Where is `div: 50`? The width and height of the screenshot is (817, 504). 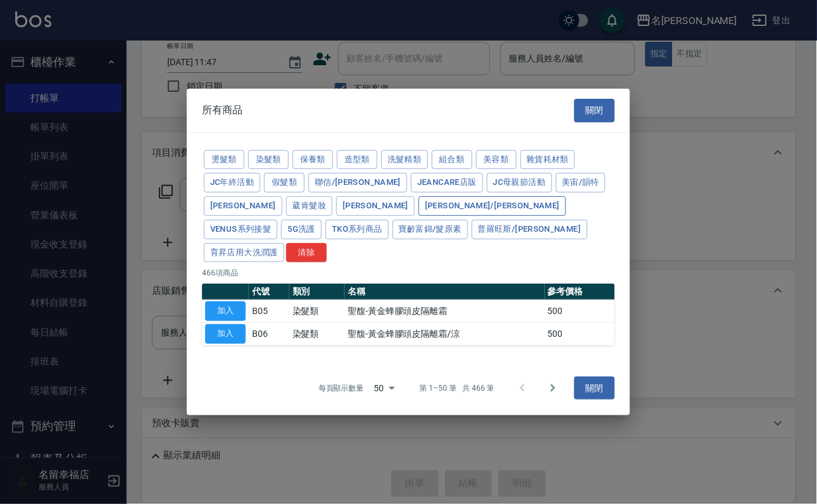
div: 50 is located at coordinates (384, 388).